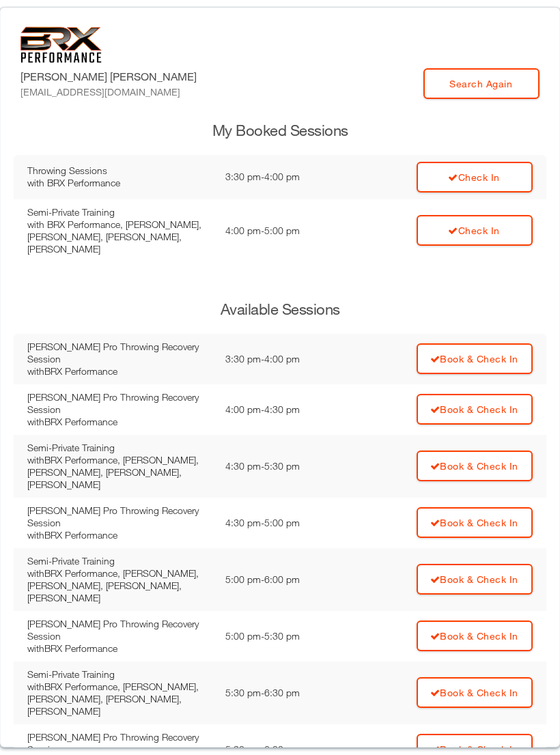 This screenshot has height=755, width=560. What do you see at coordinates (282, 523) in the screenshot?
I see `td: 4:30 pm - 5:00 pm` at bounding box center [282, 523].